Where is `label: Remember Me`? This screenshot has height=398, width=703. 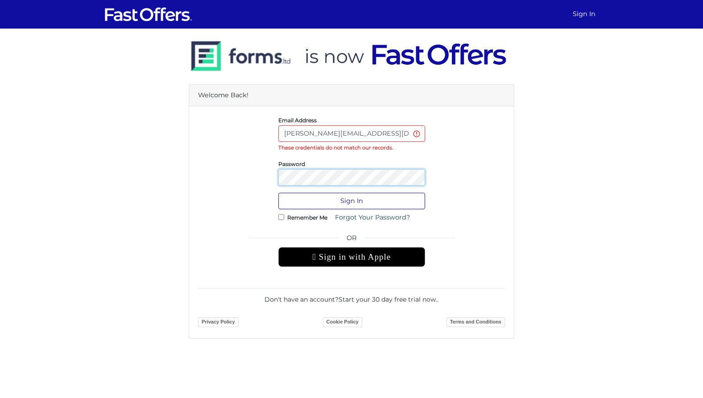 label: Remember Me is located at coordinates (307, 217).